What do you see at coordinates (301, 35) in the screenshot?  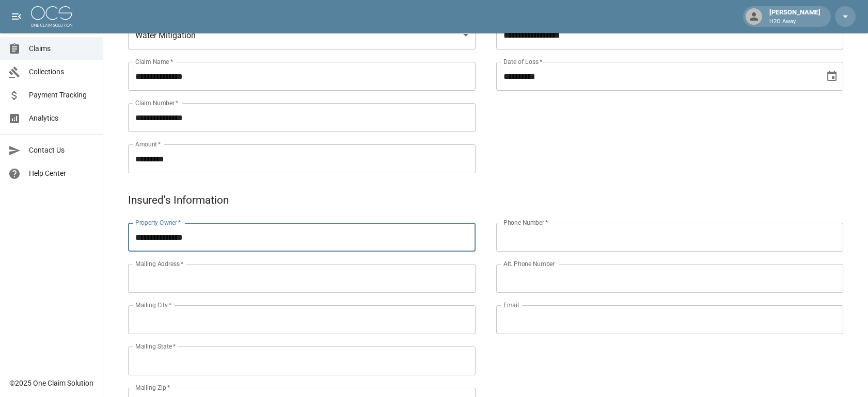 I see `div: Water Mitigation` at bounding box center [301, 35].